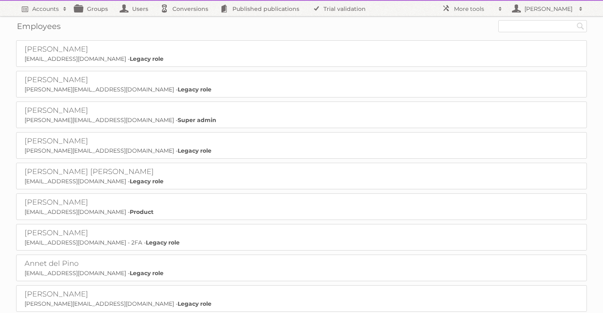  Describe the element at coordinates (474, 9) in the screenshot. I see `h2: More tools` at that location.